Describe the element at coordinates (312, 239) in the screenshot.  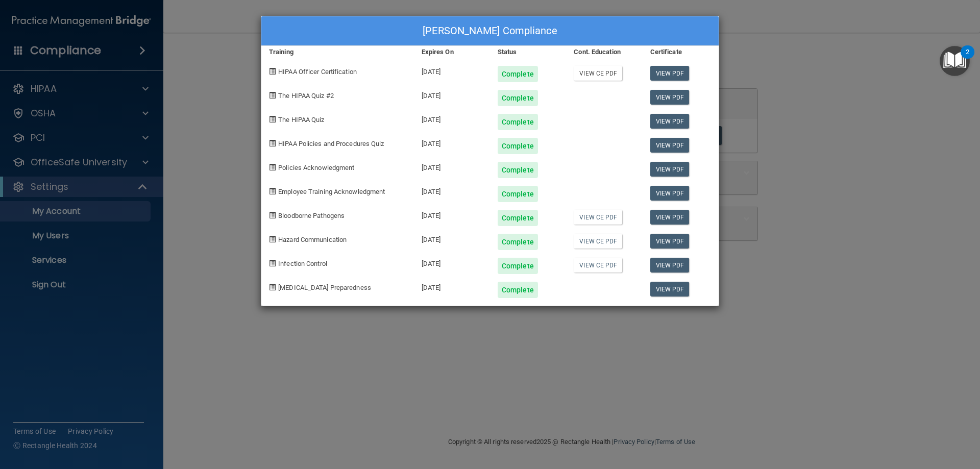
I see `span: Hazard Communication` at that location.